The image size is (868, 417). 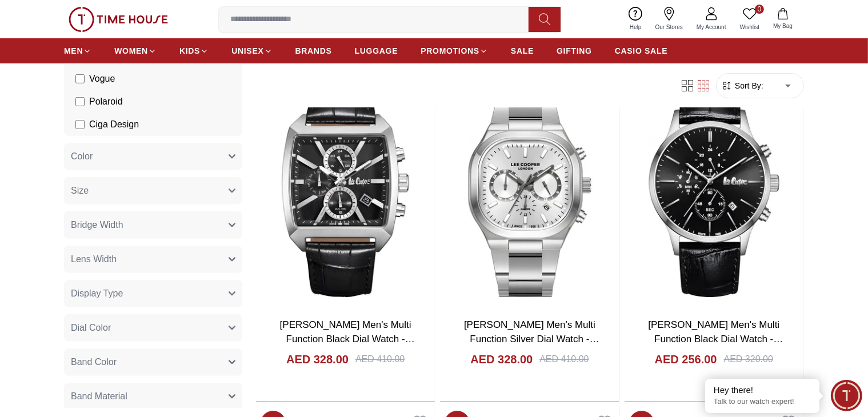 I want to click on span: Bridge Width, so click(x=97, y=225).